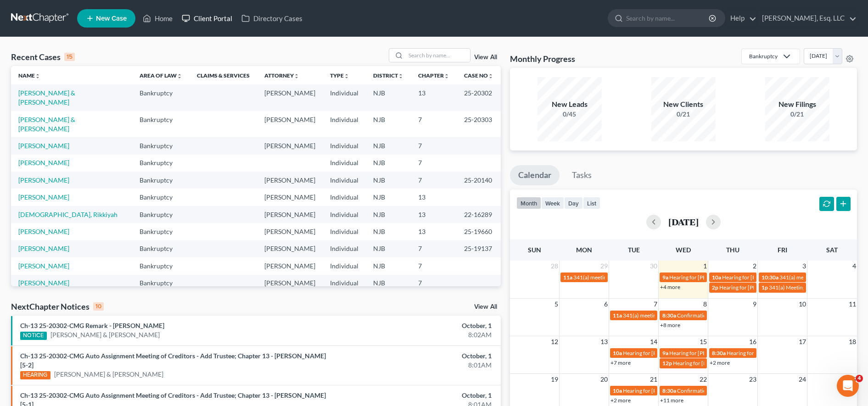 The image size is (868, 406). Describe the element at coordinates (35, 375) in the screenshot. I see `div: HEARING` at that location.